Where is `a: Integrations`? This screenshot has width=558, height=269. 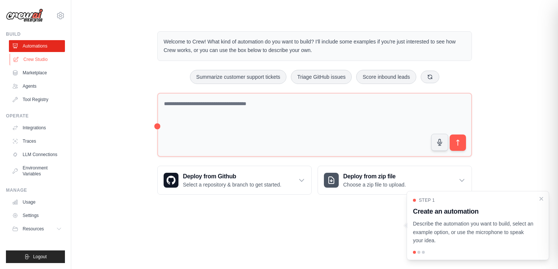 a: Integrations is located at coordinates (37, 128).